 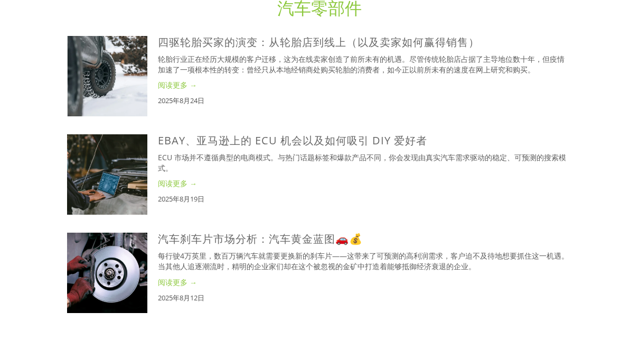 What do you see at coordinates (362, 162) in the screenshot?
I see `font: ECU 市场并不遵循典型的电商模式。与热门话题标签和爆款产品不同，你会发现由真实汽车需求驱动的稳定、可预测的搜索模式。` at bounding box center [362, 162].